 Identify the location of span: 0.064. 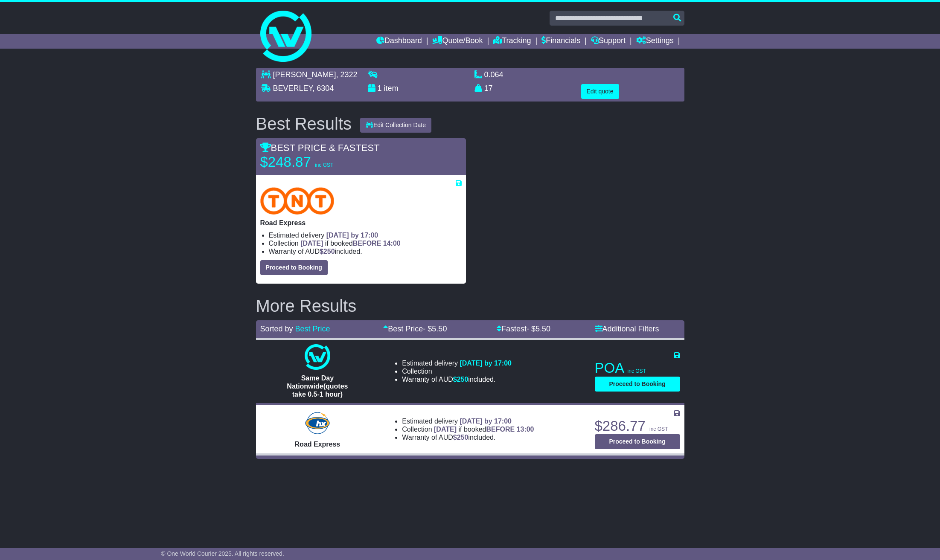
(494, 75).